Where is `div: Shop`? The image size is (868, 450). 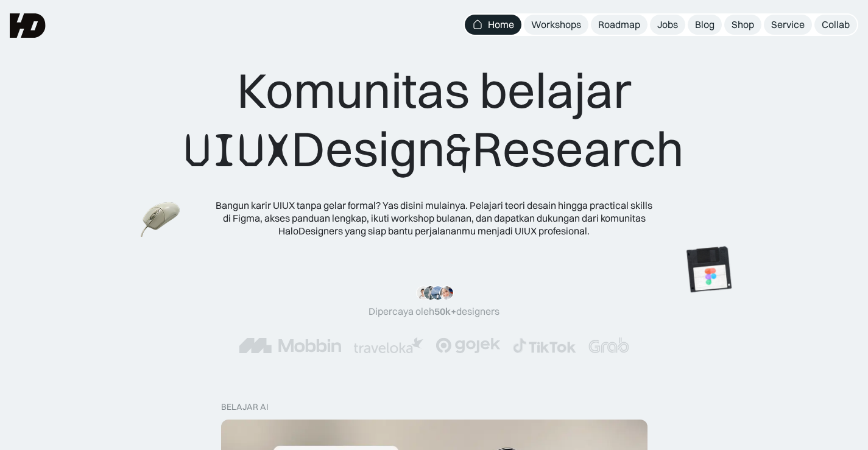
div: Shop is located at coordinates (743, 24).